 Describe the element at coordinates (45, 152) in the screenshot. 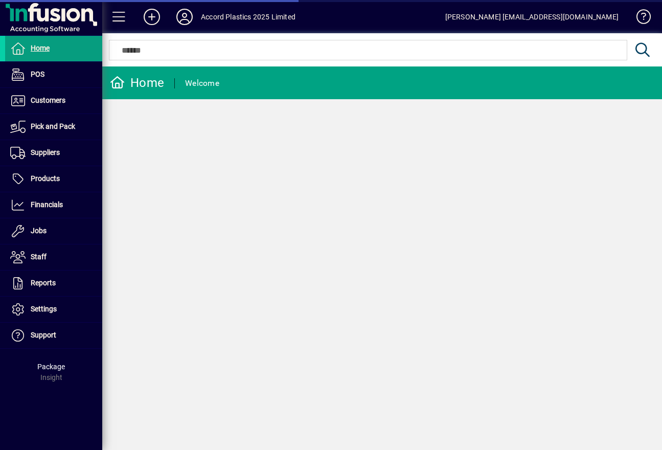

I see `span: Suppliers` at that location.